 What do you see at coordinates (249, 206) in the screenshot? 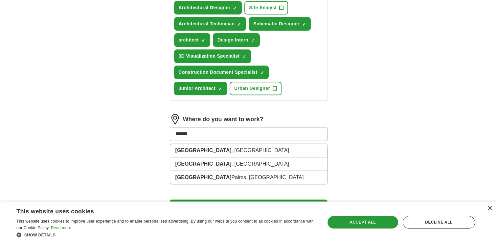
I see `button: Start applying for jobs` at bounding box center [249, 206].